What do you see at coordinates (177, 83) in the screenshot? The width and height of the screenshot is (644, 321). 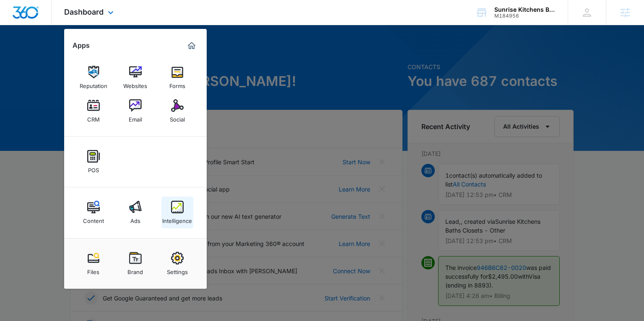 I see `div: Forms` at bounding box center [177, 83].